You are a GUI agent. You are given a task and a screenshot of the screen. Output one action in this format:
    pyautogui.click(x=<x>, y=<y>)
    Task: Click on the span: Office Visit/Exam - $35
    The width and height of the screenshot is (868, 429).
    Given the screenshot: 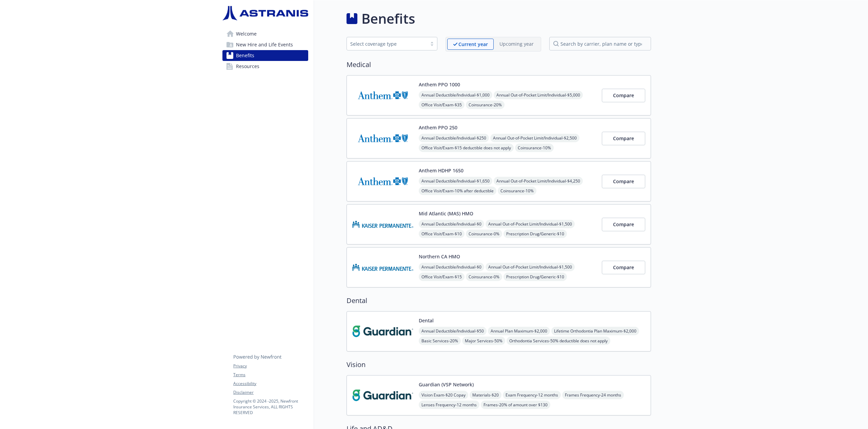 What is the action you would take?
    pyautogui.click(x=442, y=105)
    